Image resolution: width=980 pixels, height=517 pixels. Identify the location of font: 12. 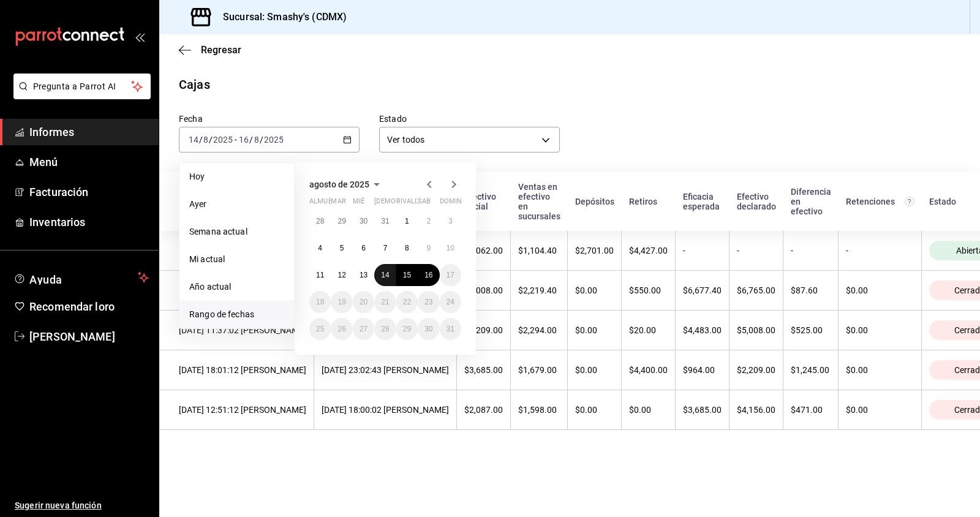
(341, 275).